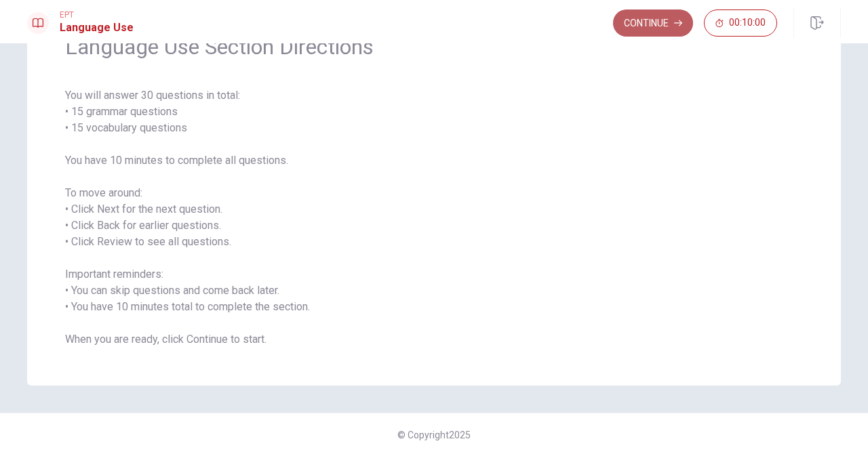 This screenshot has width=868, height=456. Describe the element at coordinates (434, 435) in the screenshot. I see `span: © Copyright 2025` at that location.